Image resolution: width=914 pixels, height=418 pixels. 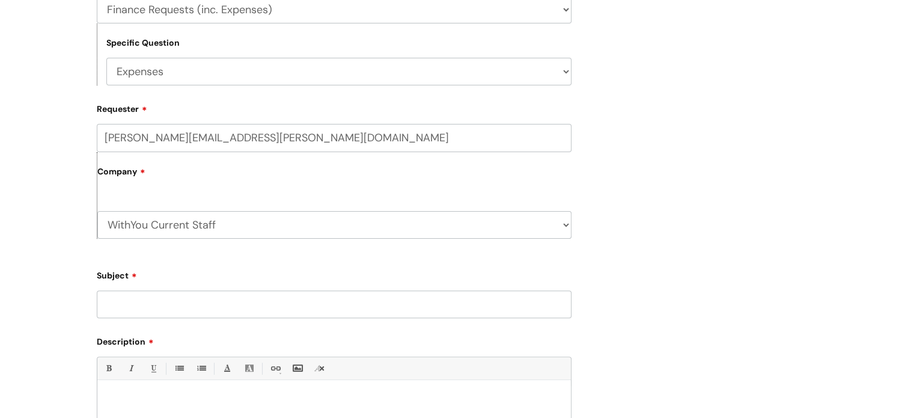 What do you see at coordinates (319, 368) in the screenshot?
I see `a: Remove formatting (Ctrl-\)` at bounding box center [319, 368].